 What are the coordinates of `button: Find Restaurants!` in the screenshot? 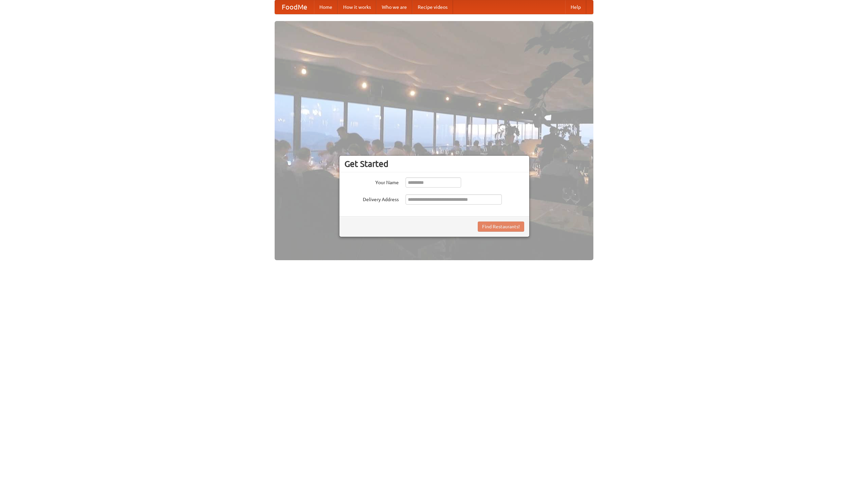 It's located at (501, 227).